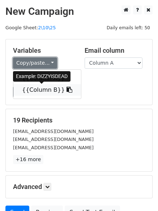 Image resolution: width=158 pixels, height=211 pixels. I want to click on a: 2\10\25, so click(47, 27).